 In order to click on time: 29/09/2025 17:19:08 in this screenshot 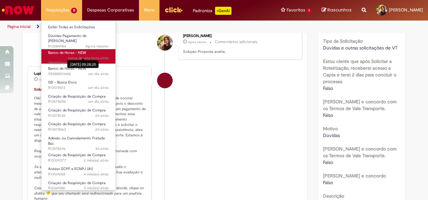, I will do `click(98, 87)`.